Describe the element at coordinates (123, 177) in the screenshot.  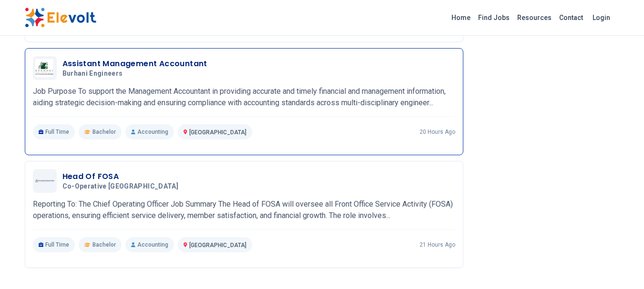
I see `h3: Head Of FOSA` at that location.